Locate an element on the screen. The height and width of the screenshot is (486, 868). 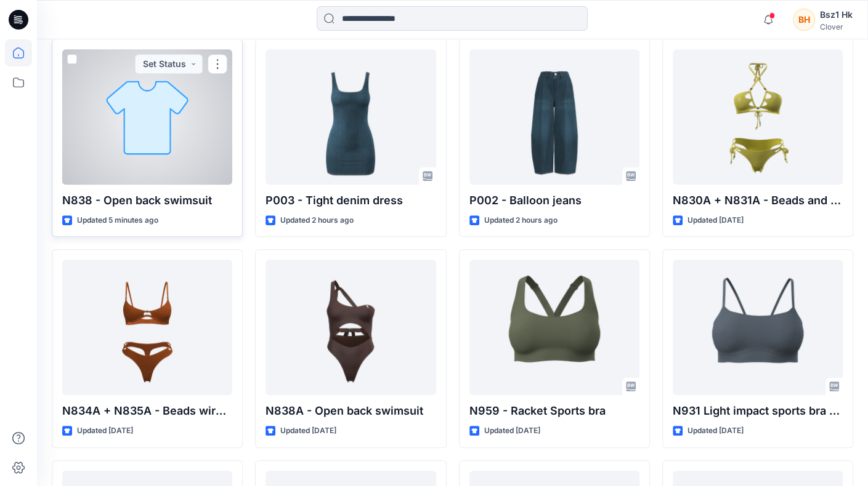
p: N959 - Racket Sports bra is located at coordinates (554, 411).